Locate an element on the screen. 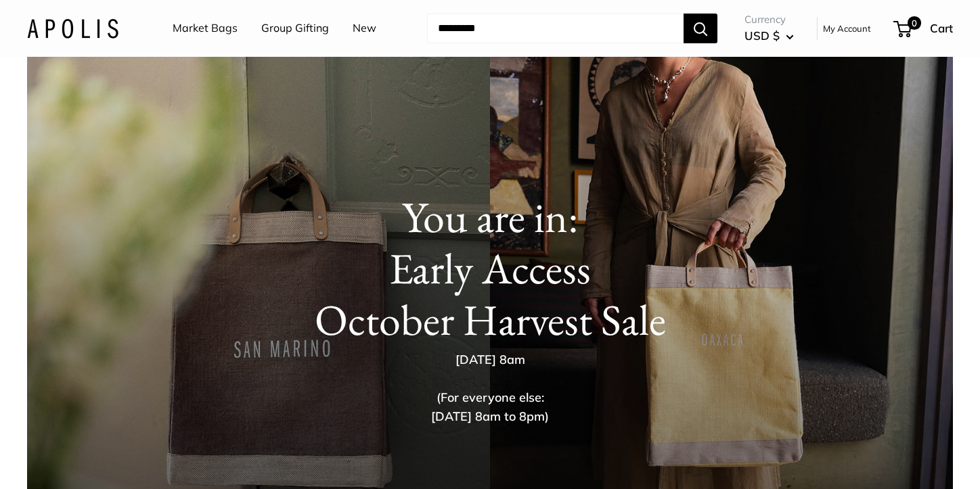 Image resolution: width=980 pixels, height=489 pixels. span: USD $ is located at coordinates (762, 35).